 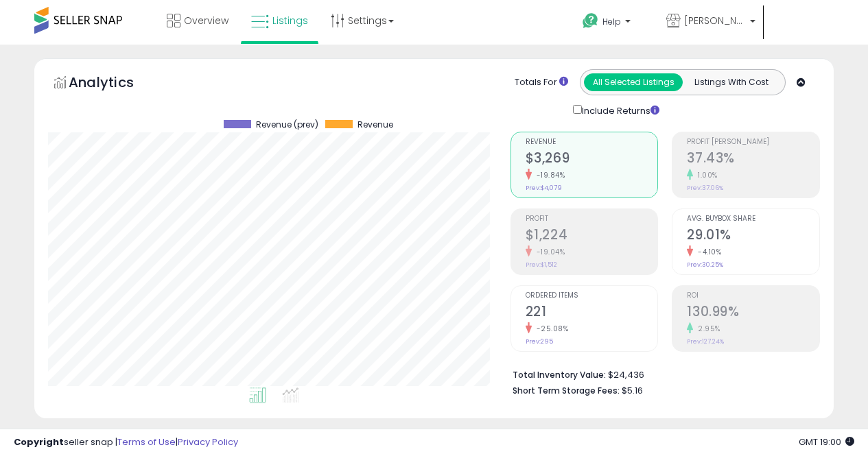 What do you see at coordinates (706, 342) in the screenshot?
I see `small: Prev: 127.24%` at bounding box center [706, 342].